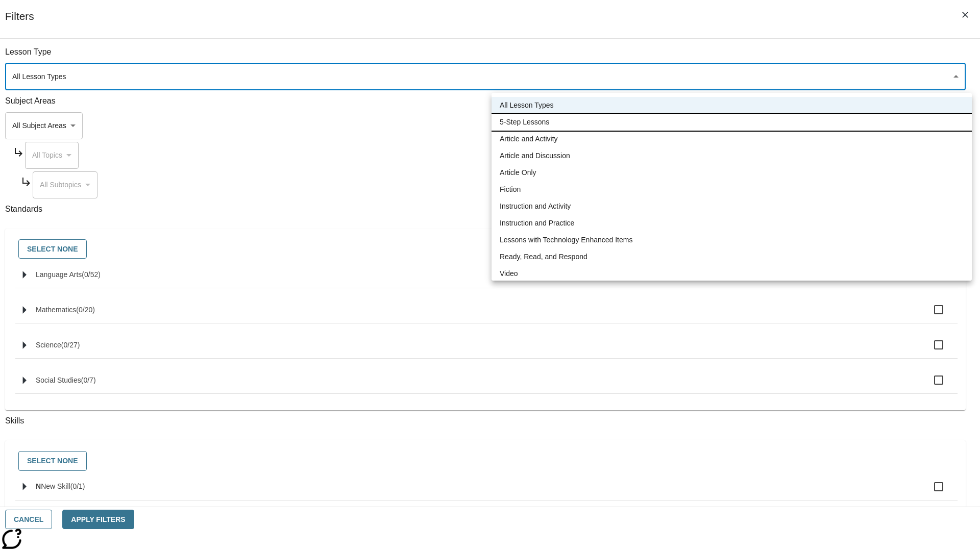 This screenshot has height=551, width=980. I want to click on li: All Lesson Types, so click(731, 105).